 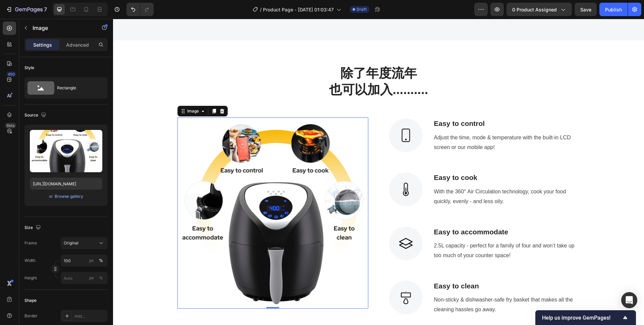 What do you see at coordinates (30, 278) in the screenshot?
I see `label: Height` at bounding box center [30, 278].